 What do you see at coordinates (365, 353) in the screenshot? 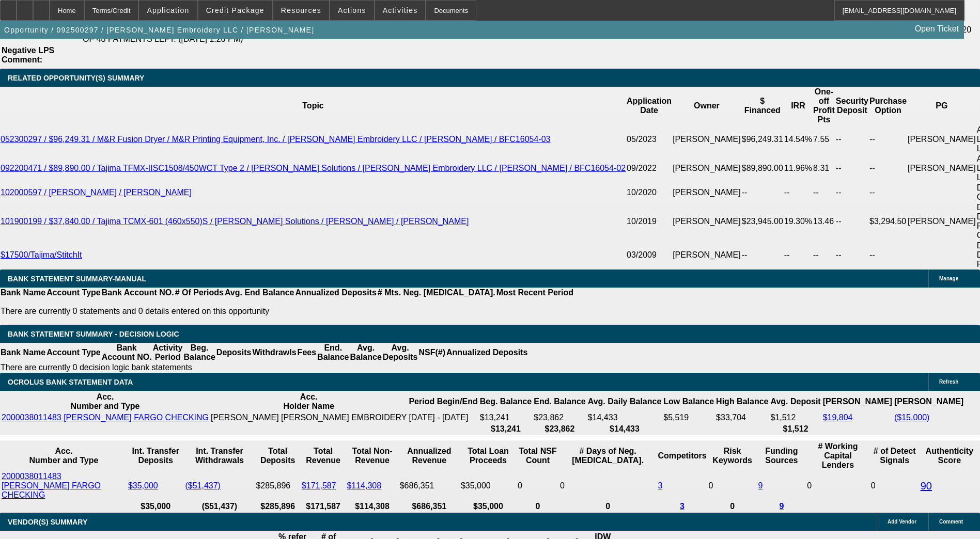
I see `th: Avg. Balance` at bounding box center [365, 353].